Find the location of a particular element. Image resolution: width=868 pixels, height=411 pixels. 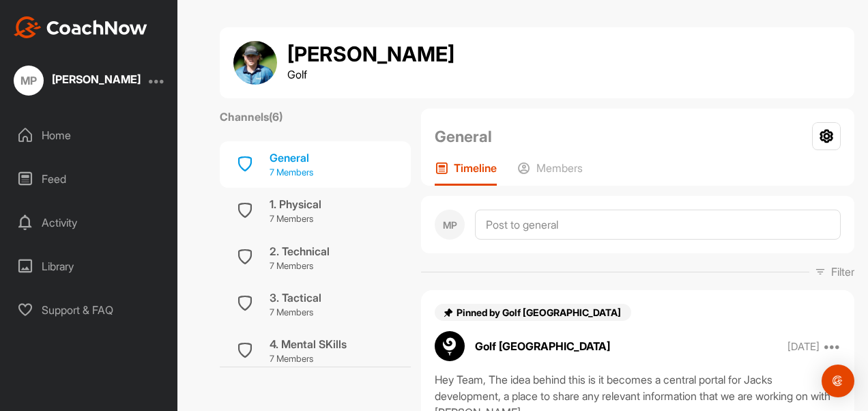

p: Filter is located at coordinates (843, 272).